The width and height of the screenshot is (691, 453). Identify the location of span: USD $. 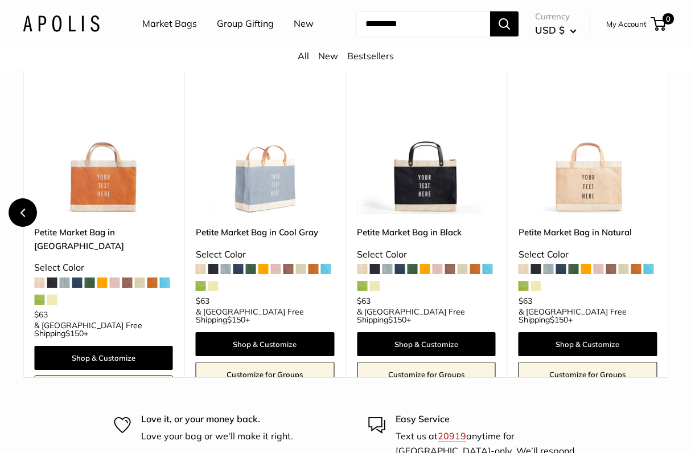
(550, 30).